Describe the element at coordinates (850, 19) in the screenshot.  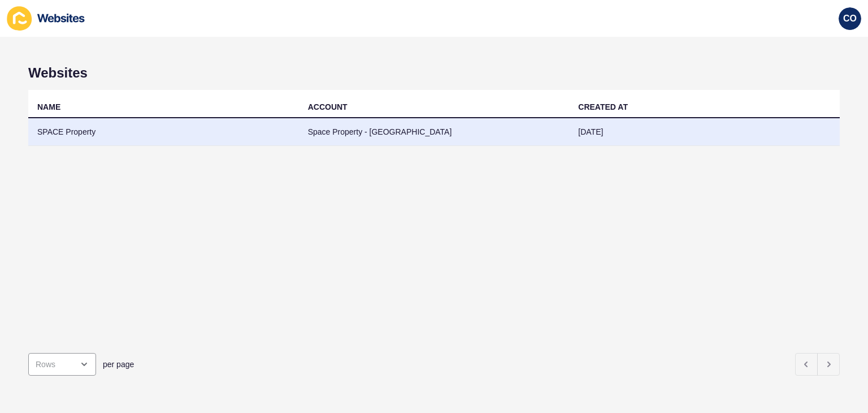
I see `span: CO` at that location.